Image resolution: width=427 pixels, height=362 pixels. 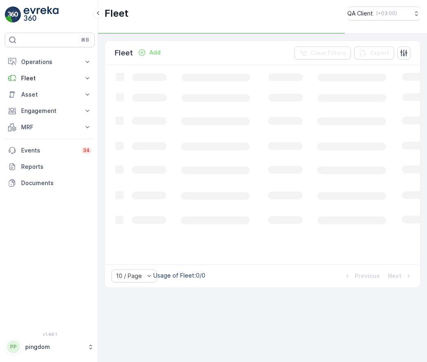 What do you see at coordinates (50, 150) in the screenshot?
I see `a: Events34` at bounding box center [50, 150].